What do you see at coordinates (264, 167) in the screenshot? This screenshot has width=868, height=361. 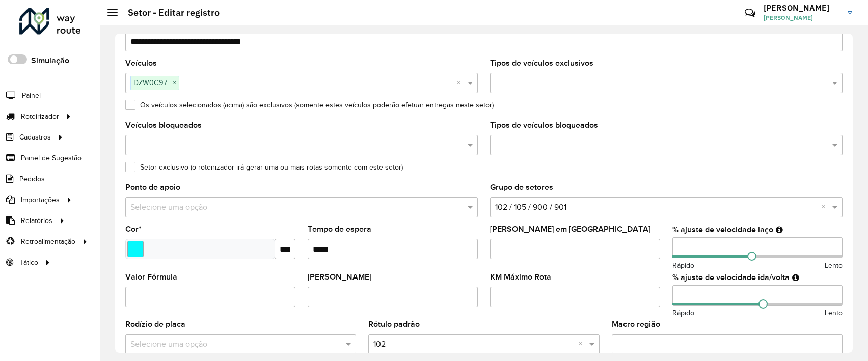 I see `label: Setor exclusivo (o roteirizador irá gerar uma ou mais rotas somente com este setor)` at bounding box center [264, 167].